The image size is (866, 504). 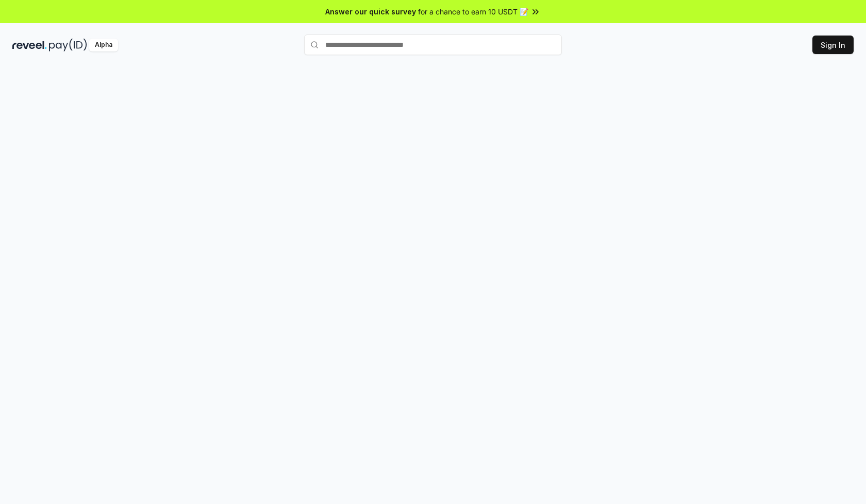 What do you see at coordinates (30, 45) in the screenshot?
I see `img: reveel_dark` at bounding box center [30, 45].